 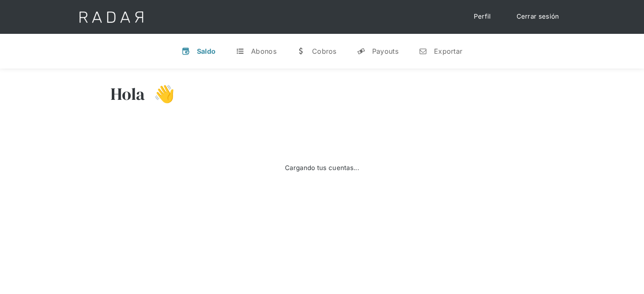 I want to click on div: Abonos, so click(x=264, y=51).